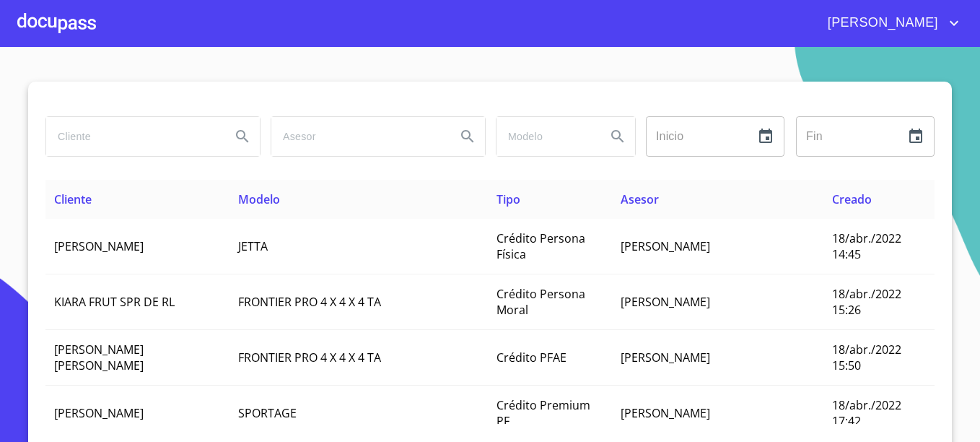  Describe the element at coordinates (259, 200) in the screenshot. I see `span: Modelo` at that location.